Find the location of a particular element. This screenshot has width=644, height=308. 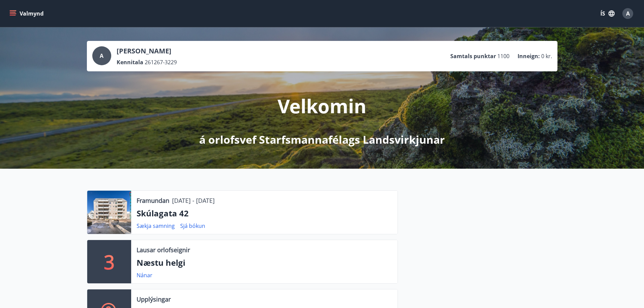

p: Skúlagata 42 is located at coordinates (264, 213).